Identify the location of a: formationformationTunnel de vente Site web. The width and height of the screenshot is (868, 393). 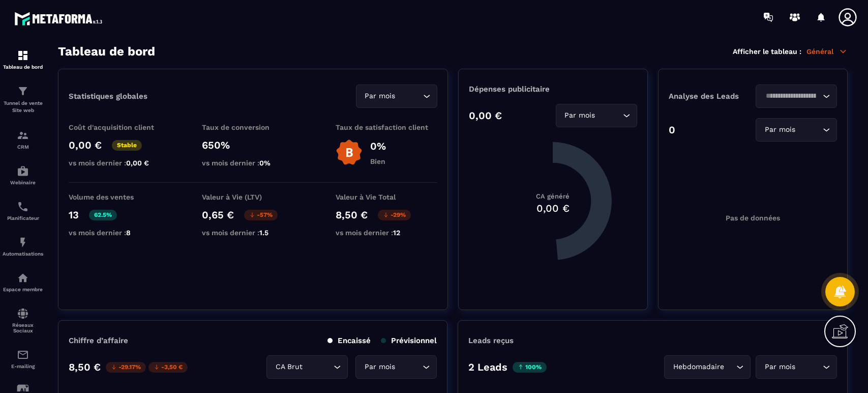
(23, 99).